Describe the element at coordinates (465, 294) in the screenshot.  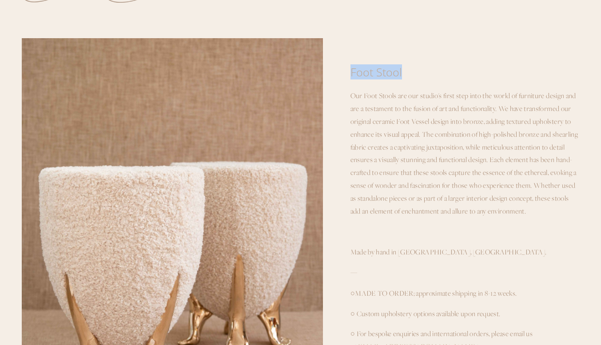
I see `p: MADE TO ORDER; approximate shipping in 8-12 weeks.` at that location.